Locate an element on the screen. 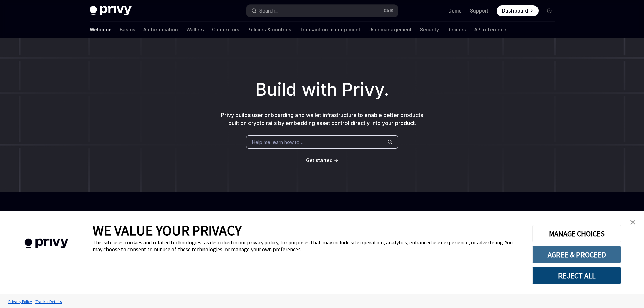 This screenshot has height=308, width=644. a: Recipes is located at coordinates (457, 30).